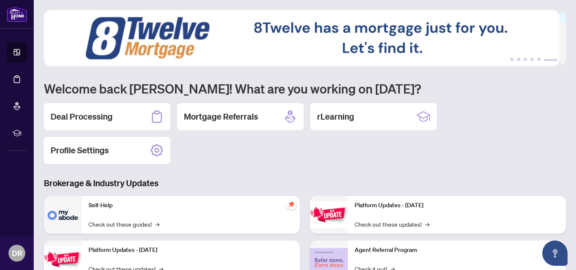  Describe the element at coordinates (525, 59) in the screenshot. I see `button: 3` at that location.